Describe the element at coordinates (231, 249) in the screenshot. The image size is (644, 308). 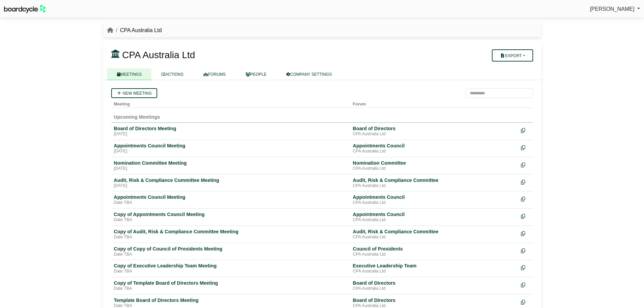
I see `div: Copy of Copy of Council of Presidents Meeting` at that location.